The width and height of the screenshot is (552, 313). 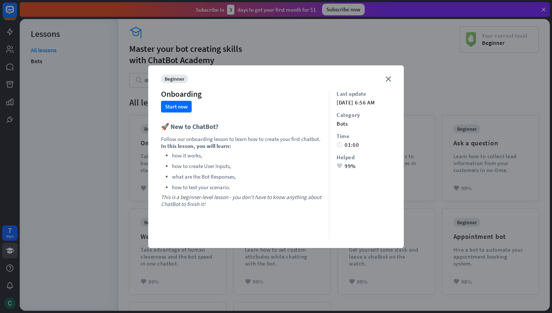 What do you see at coordinates (388, 79) in the screenshot?
I see `i: close` at bounding box center [388, 79].